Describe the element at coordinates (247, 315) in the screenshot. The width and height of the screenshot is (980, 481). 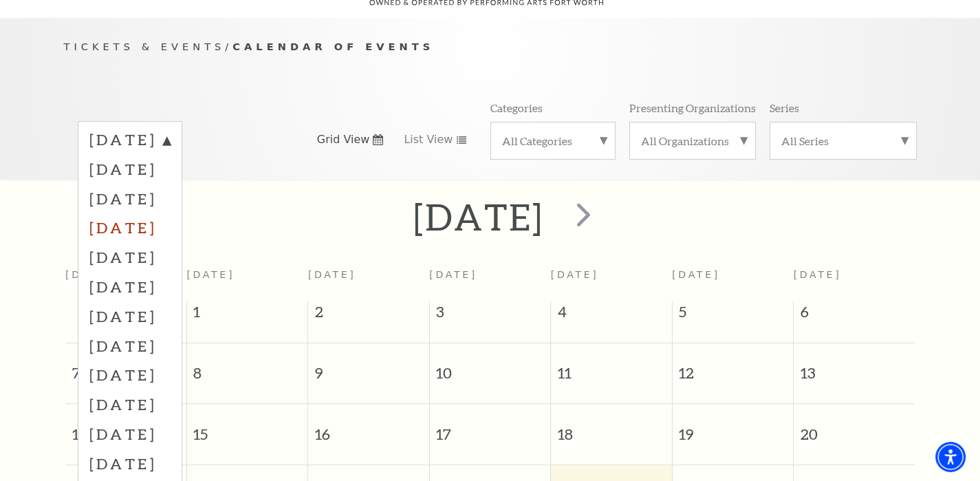
I see `span: 1` at that location.